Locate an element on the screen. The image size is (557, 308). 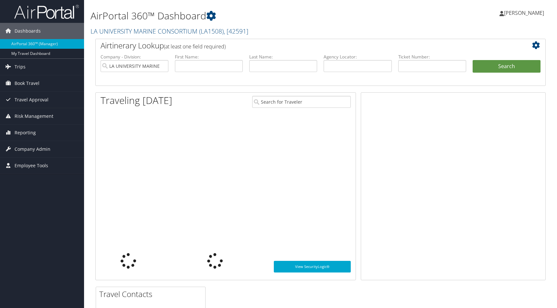
h2: Airtinerary Lookup is located at coordinates (301, 46).